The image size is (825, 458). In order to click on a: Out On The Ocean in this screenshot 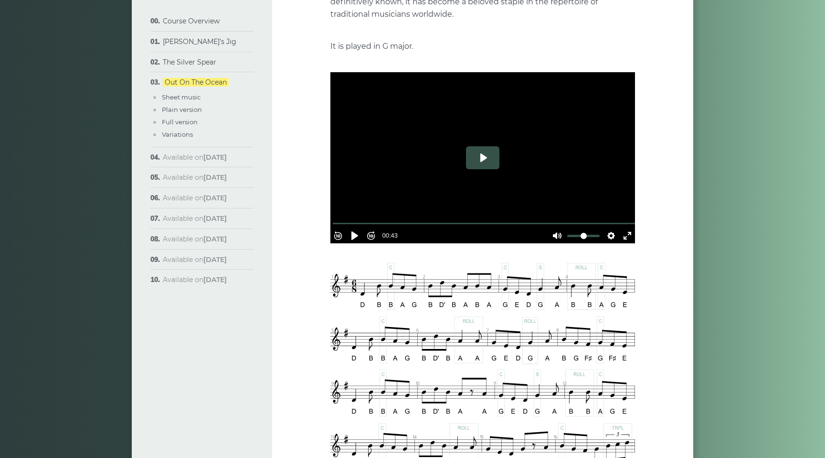, I will do `click(196, 82)`.